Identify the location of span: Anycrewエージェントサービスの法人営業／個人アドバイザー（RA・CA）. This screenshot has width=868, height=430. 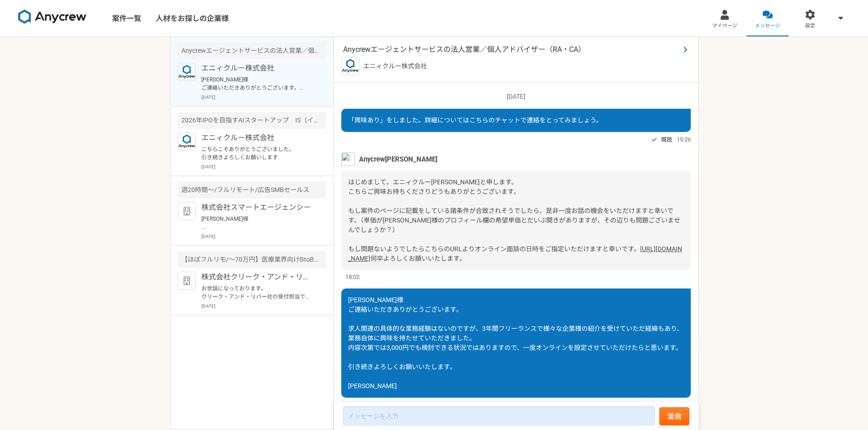
(511, 49).